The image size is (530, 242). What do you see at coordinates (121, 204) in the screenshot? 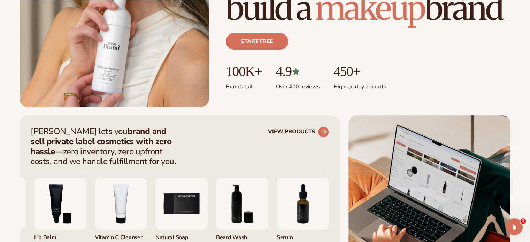
I see `img: Vitamin c cleanser.` at bounding box center [121, 204].